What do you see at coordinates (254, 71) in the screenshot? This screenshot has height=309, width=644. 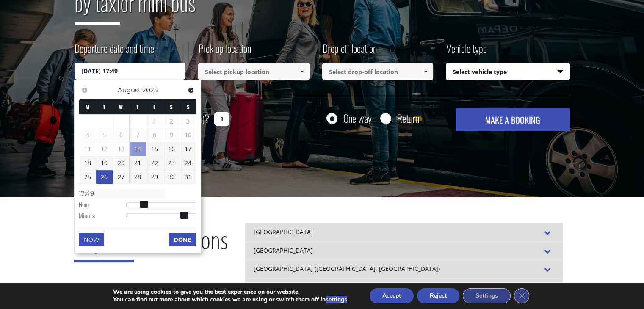 I see `input: Select pickup location` at bounding box center [254, 71].